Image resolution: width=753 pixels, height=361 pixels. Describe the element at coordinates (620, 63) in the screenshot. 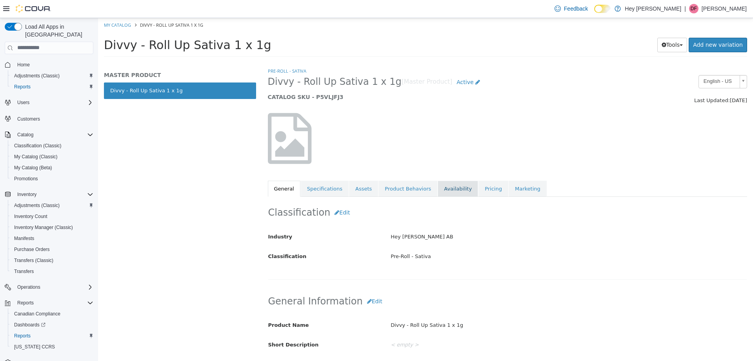

I see `span: English - US` at that location.